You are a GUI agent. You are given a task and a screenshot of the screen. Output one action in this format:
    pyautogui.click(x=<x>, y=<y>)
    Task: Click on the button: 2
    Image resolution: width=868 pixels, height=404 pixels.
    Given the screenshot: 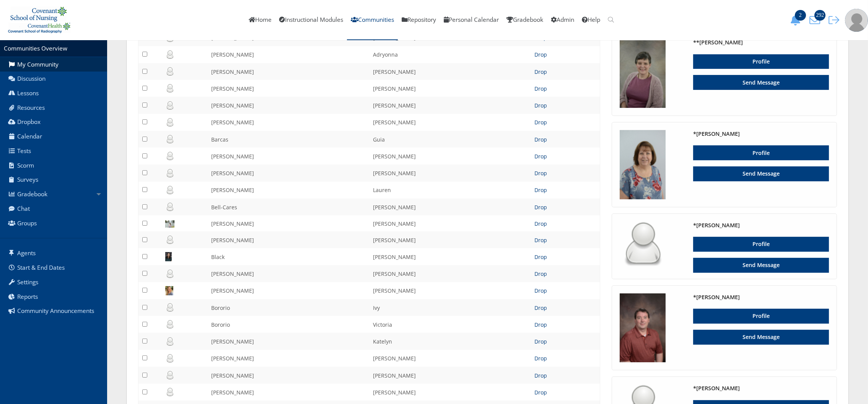 What is the action you would take?
    pyautogui.click(x=797, y=20)
    